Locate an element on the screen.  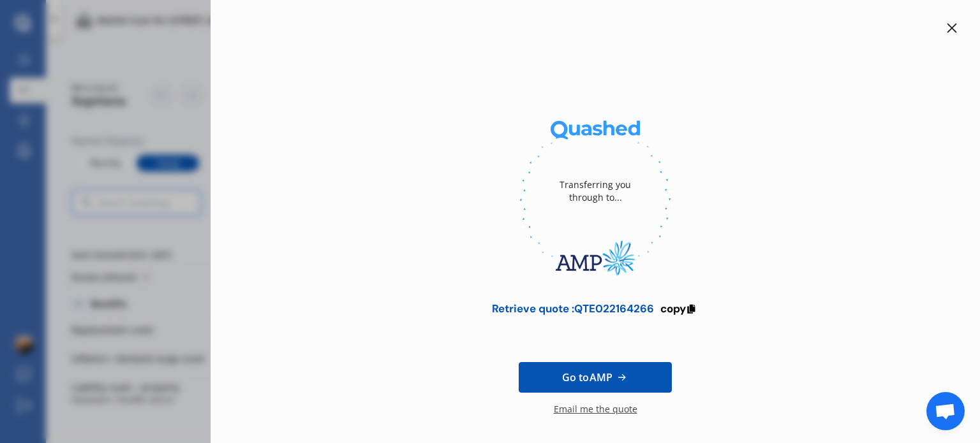
a: Go toAMP is located at coordinates (595, 378).